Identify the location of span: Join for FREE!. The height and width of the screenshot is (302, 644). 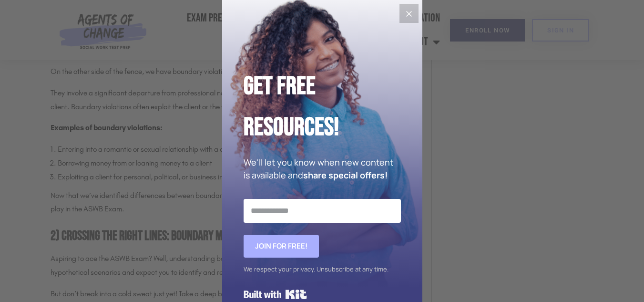
(281, 246).